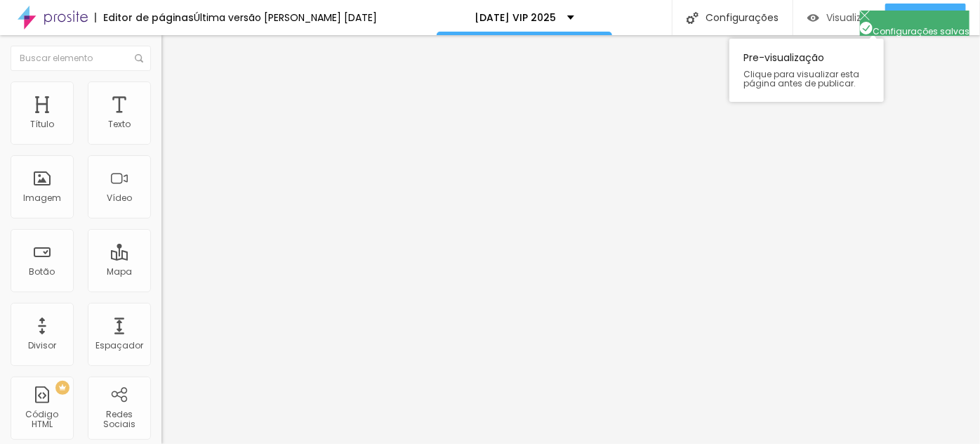 The image size is (980, 444). What do you see at coordinates (42, 199) in the screenshot?
I see `div: Imagem` at bounding box center [42, 199].